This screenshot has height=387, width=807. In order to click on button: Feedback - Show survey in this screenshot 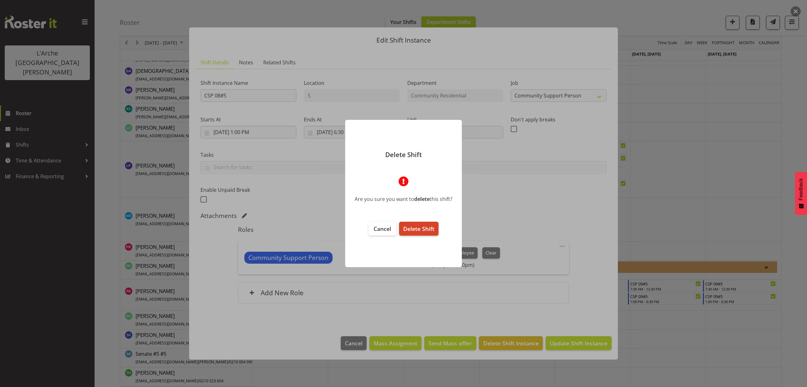, I will do `click(801, 193)`.